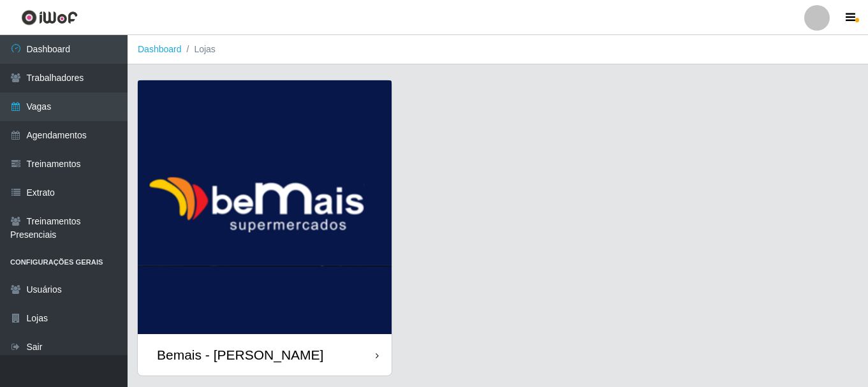  I want to click on a: Dashboard, so click(159, 49).